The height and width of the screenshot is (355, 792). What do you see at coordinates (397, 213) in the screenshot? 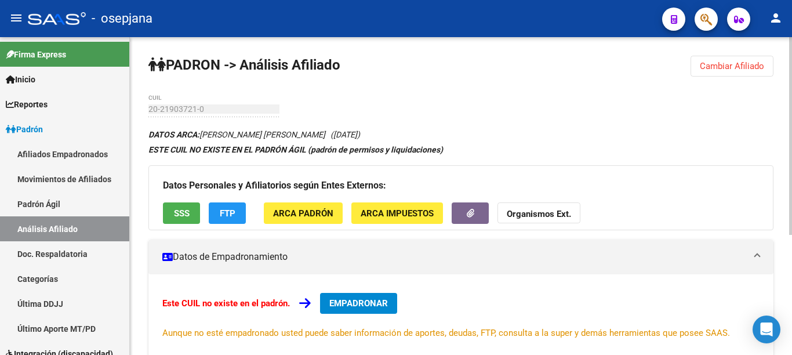
I see `button: ARCA Impuestos` at bounding box center [397, 213].